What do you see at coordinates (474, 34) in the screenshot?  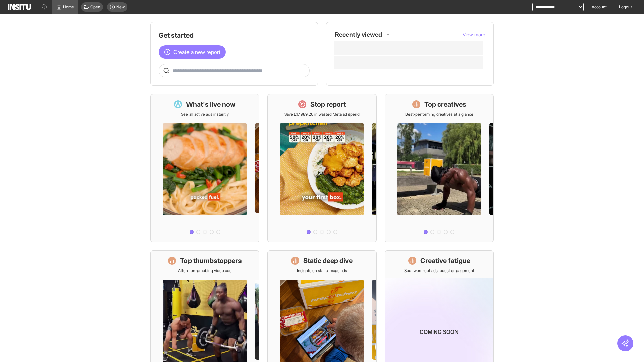 I see `span: View more` at bounding box center [474, 34].